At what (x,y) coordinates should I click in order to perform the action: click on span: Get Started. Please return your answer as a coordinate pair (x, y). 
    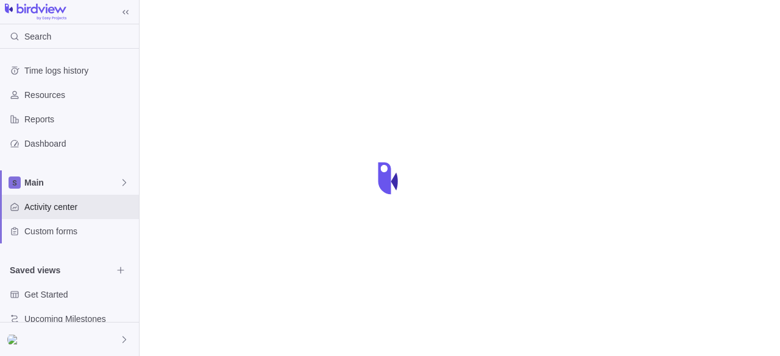
    Looking at the image, I should click on (79, 295).